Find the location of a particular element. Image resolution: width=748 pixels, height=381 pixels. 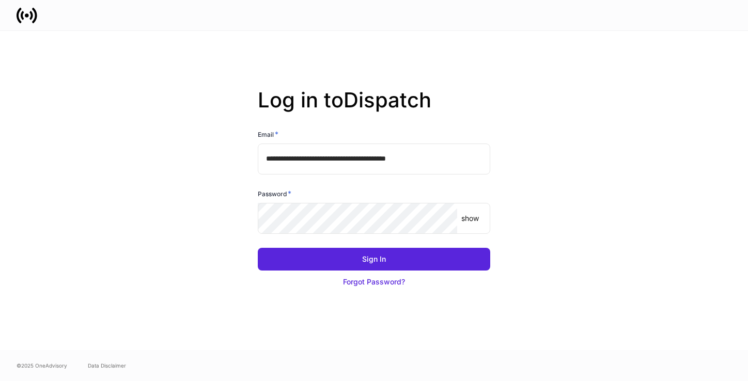

div: Forgot Password? is located at coordinates (374, 282).